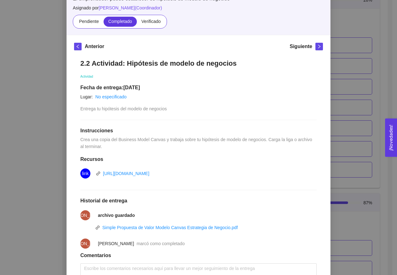  Describe the element at coordinates (111, 97) in the screenshot. I see `a: No especificado` at that location.